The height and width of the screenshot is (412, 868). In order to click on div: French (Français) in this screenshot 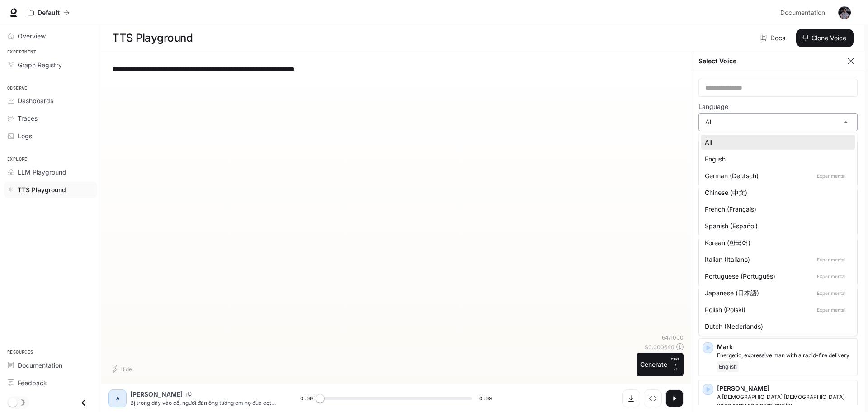, I will do `click(776, 209)`.